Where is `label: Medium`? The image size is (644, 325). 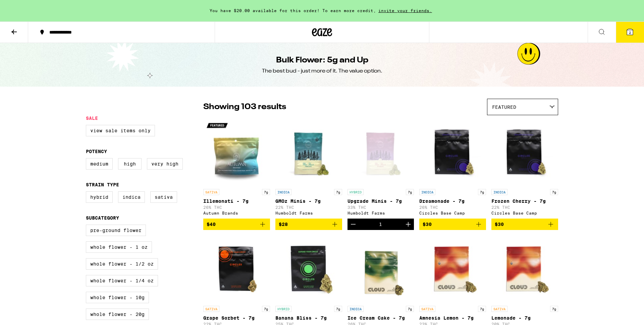
label: Medium is located at coordinates (99, 164).